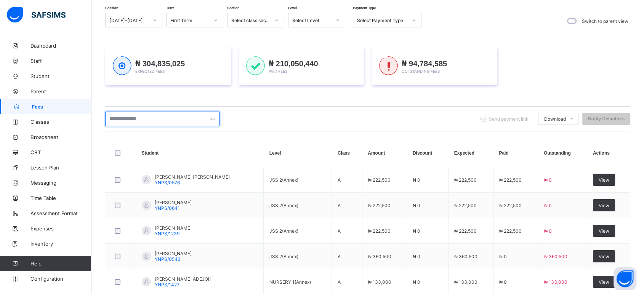  What do you see at coordinates (160, 64) in the screenshot?
I see `span: ₦ 304,835,025` at bounding box center [160, 64].